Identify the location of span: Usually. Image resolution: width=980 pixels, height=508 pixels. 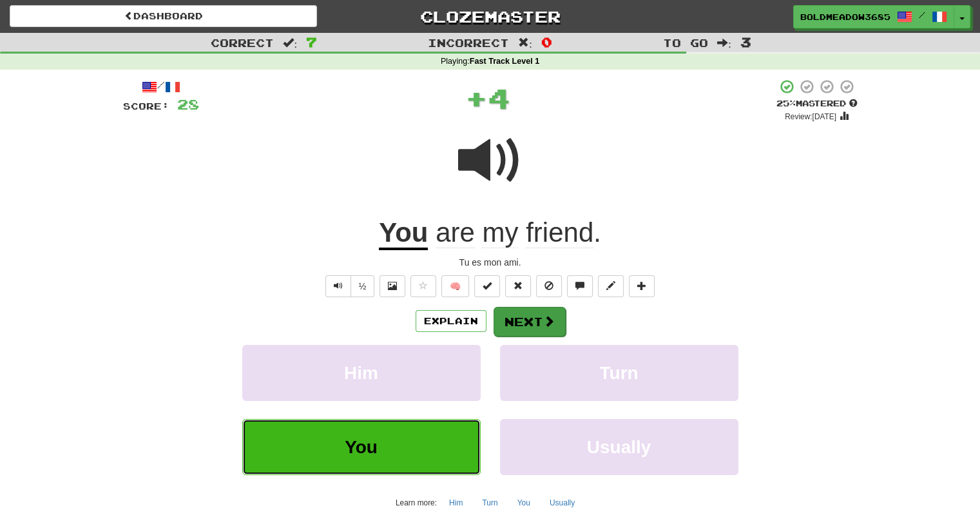
(619, 447).